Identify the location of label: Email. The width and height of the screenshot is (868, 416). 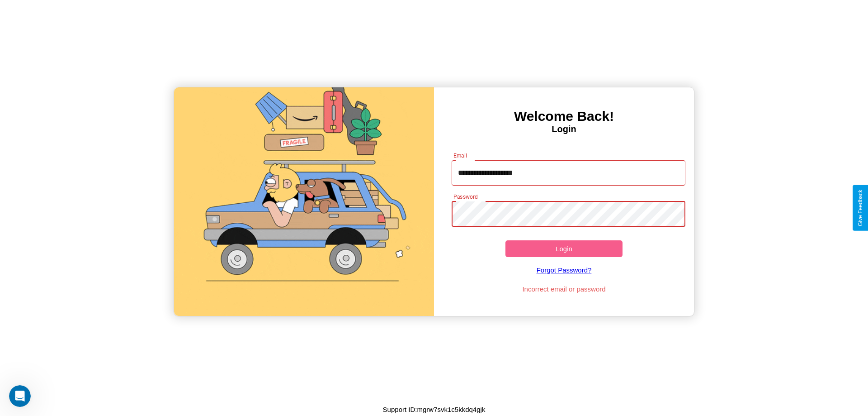
(460, 156).